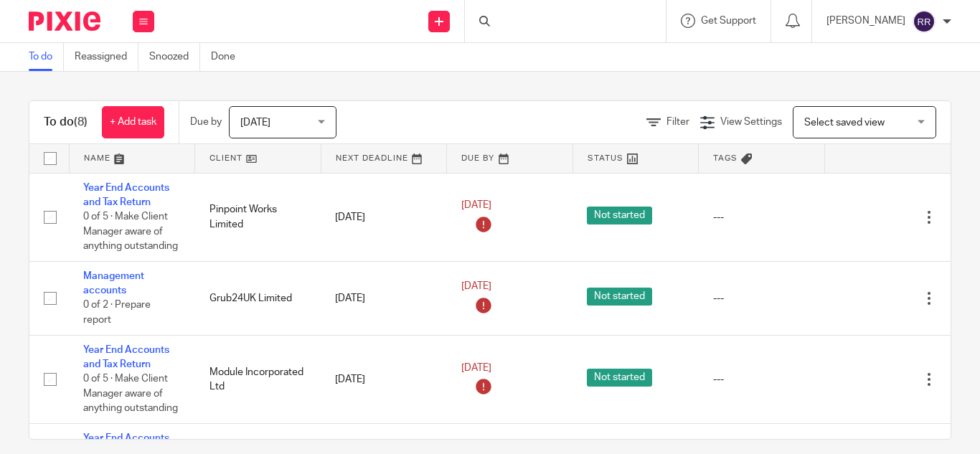  Describe the element at coordinates (678, 122) in the screenshot. I see `span: Filter` at that location.